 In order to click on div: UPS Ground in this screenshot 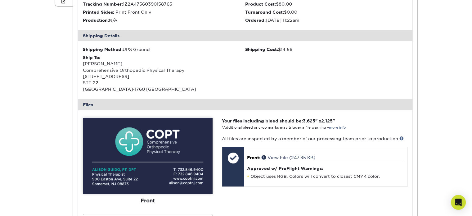, I will do `click(164, 49)`.